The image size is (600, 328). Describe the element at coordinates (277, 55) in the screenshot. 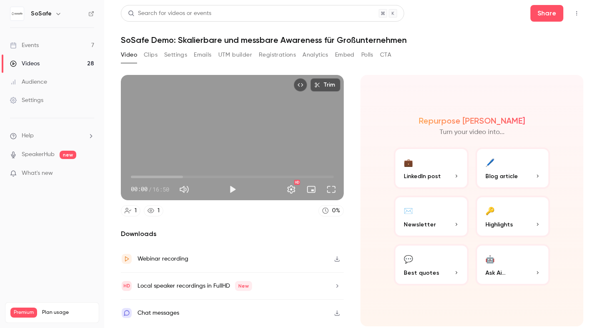

I see `button: Registrations` at that location.